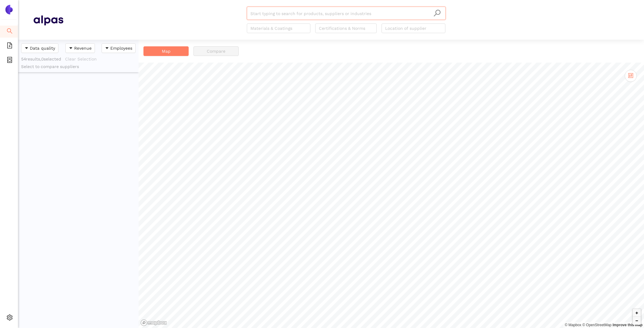 Image resolution: width=644 pixels, height=328 pixels. Describe the element at coordinates (83, 48) in the screenshot. I see `span: Revenue` at that location.